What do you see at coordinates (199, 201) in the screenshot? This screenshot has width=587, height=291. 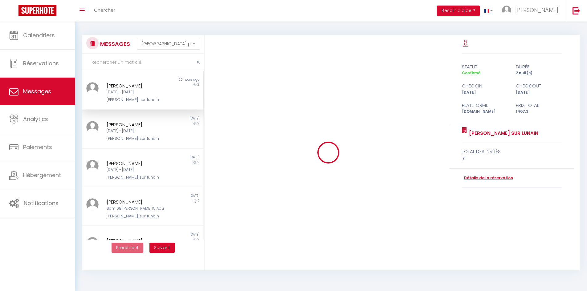 I see `span: 7` at bounding box center [199, 201].